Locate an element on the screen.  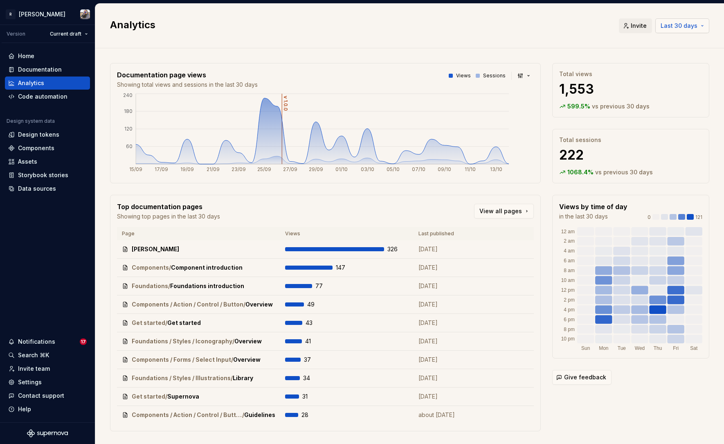
tspan: 21/09 is located at coordinates (213, 169).